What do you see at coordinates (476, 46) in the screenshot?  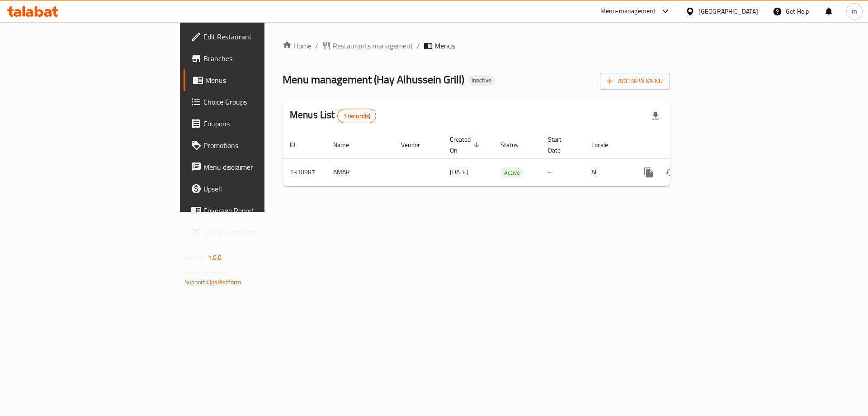 I see `nav: breadcrumb` at bounding box center [476, 46].